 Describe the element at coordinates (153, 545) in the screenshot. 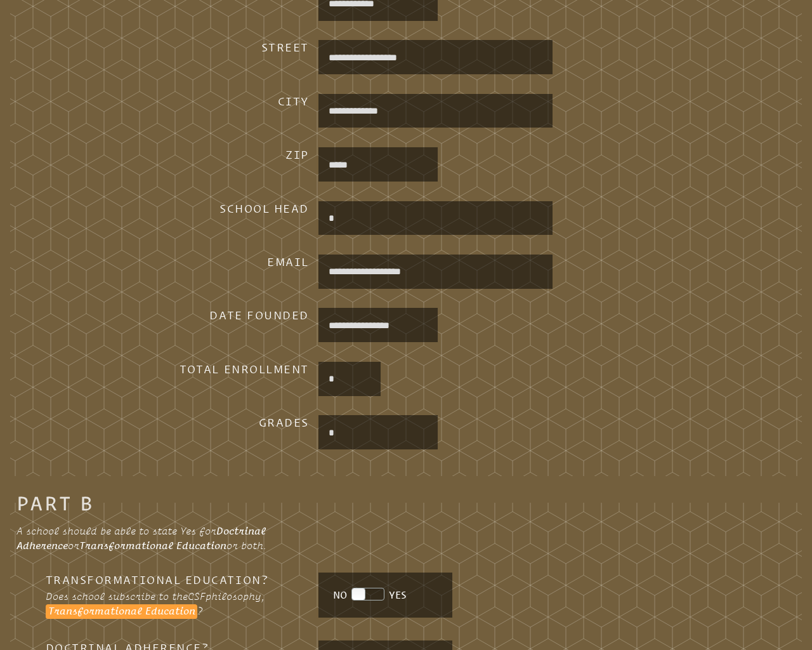

I see `b: Transformational Education` at that location.